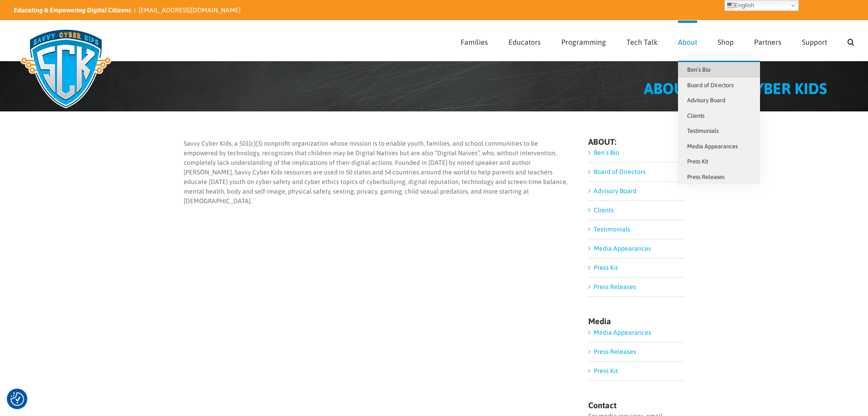 This screenshot has width=868, height=416. What do you see at coordinates (706, 177) in the screenshot?
I see `span: Press Releases` at bounding box center [706, 177].